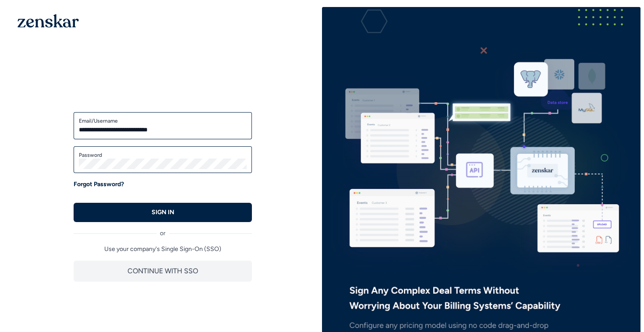  Describe the element at coordinates (163, 155) in the screenshot. I see `label: Password` at that location.